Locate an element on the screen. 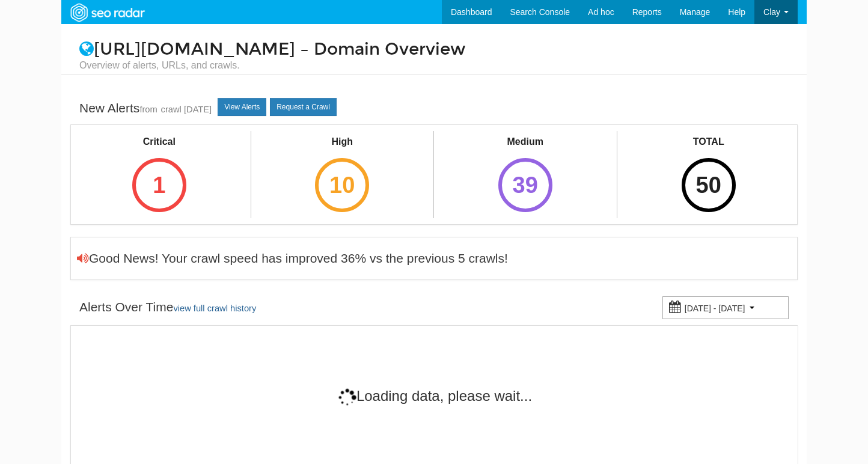  a: Request a Crawl is located at coordinates (303, 107).